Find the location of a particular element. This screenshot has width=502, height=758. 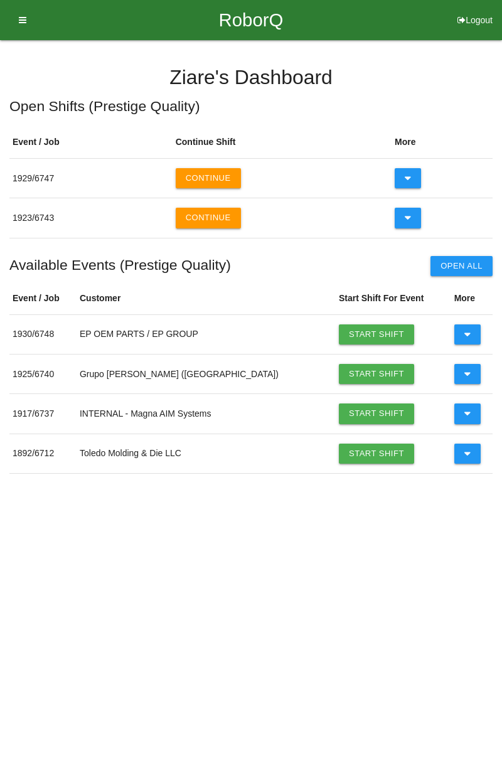

button: Open All is located at coordinates (461, 266).